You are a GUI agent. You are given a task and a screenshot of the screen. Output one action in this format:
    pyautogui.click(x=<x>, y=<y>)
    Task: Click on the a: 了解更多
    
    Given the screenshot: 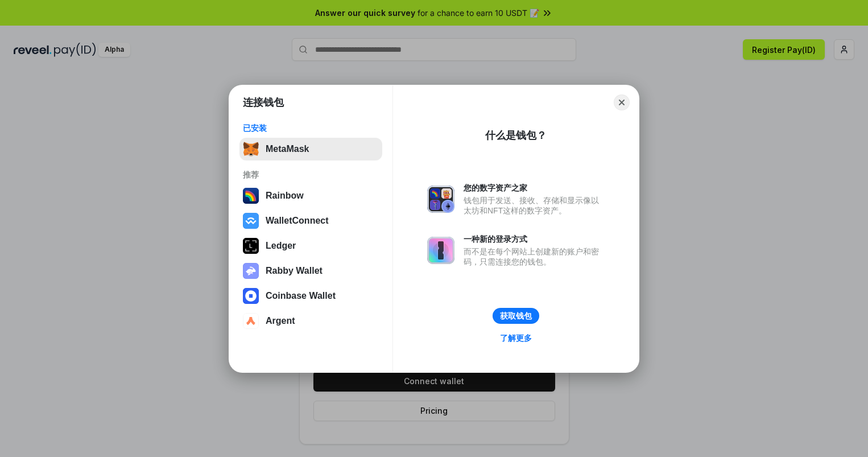 What is the action you would take?
    pyautogui.click(x=516, y=338)
    